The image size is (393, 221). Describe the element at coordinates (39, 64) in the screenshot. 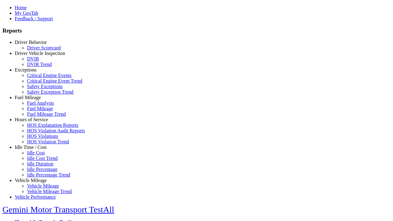

I see `a: DVIR Trend` at that location.